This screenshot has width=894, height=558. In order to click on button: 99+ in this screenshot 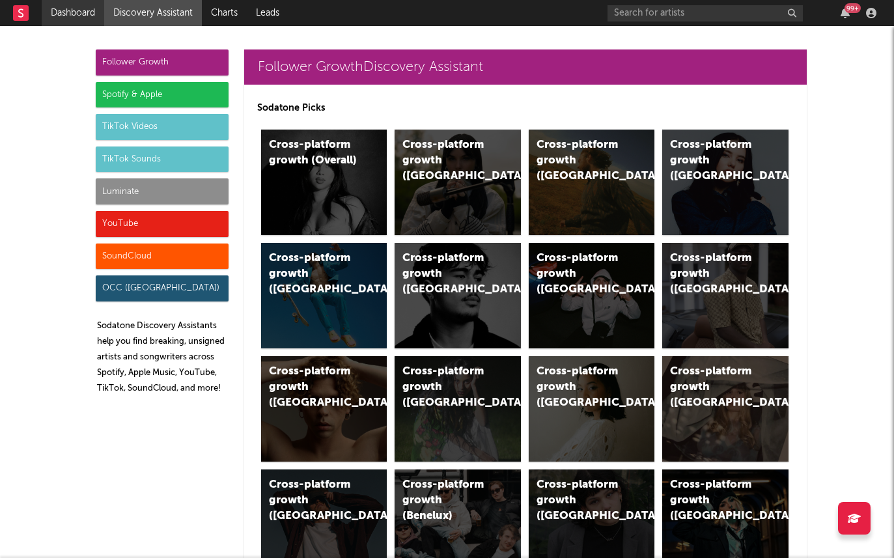, I will do `click(845, 13)`.